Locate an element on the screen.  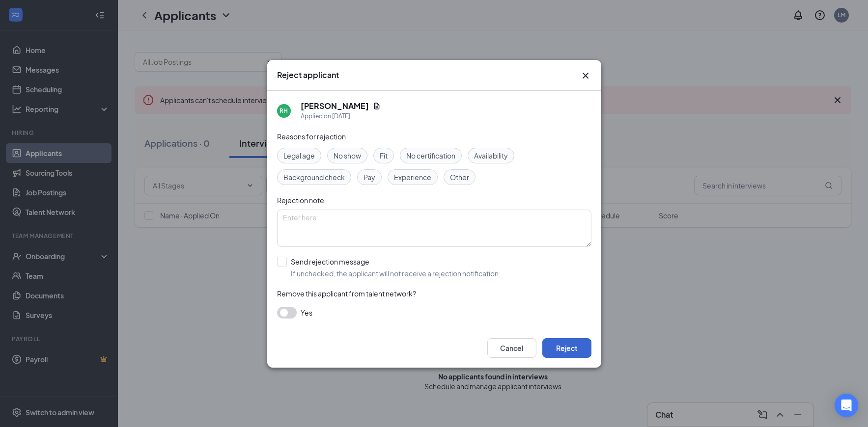
span: Yes is located at coordinates (306, 313).